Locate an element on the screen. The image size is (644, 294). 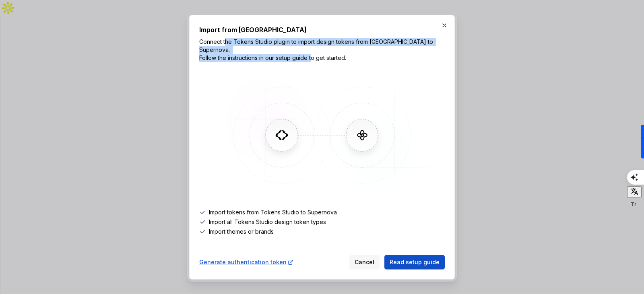
li: Import tokens from Tokens Studio to Supernova is located at coordinates (322, 212).